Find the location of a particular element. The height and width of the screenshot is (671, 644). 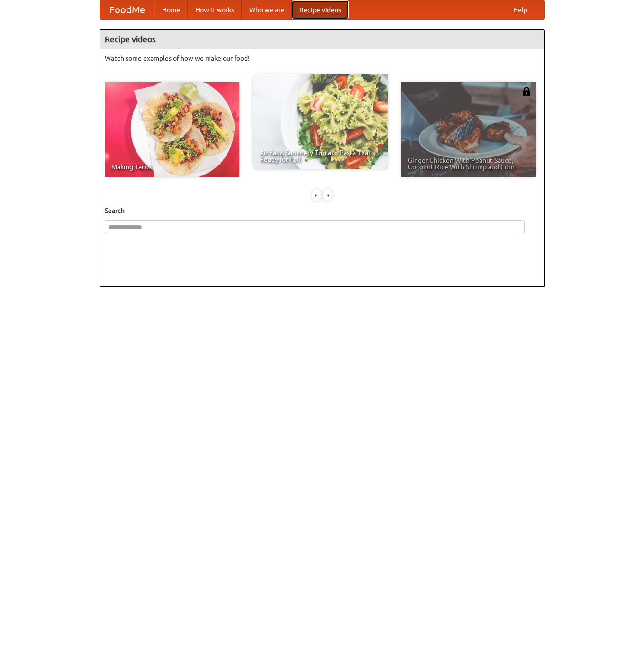

a: FoodMe is located at coordinates (127, 10).